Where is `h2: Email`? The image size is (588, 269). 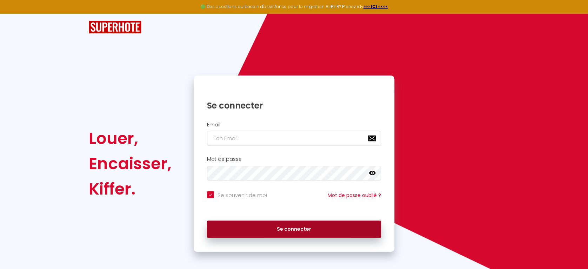
h2: Email is located at coordinates (294, 125).